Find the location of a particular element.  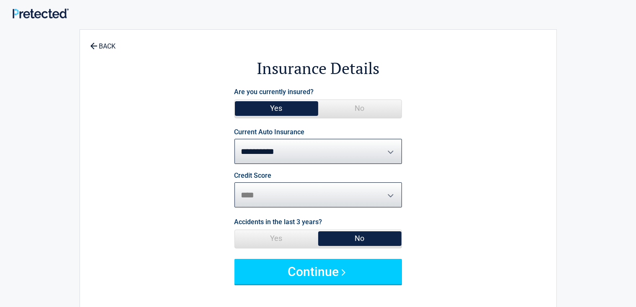

img: Main Logo is located at coordinates (41, 13).